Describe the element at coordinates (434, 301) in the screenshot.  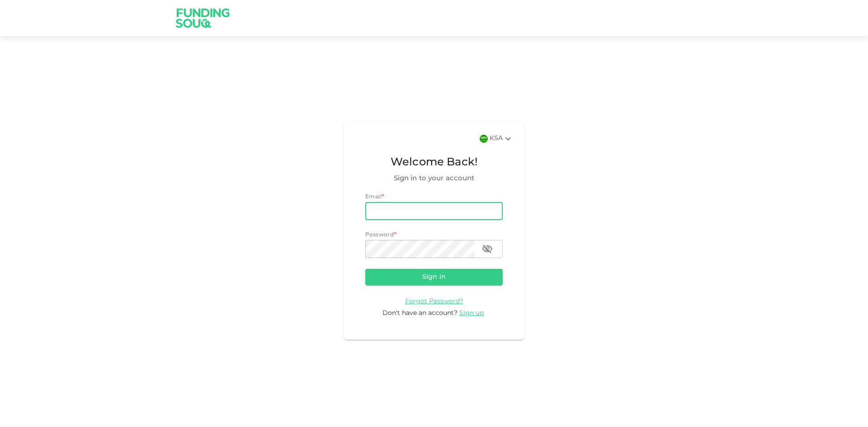
I see `a: Forgot Password?` at that location.